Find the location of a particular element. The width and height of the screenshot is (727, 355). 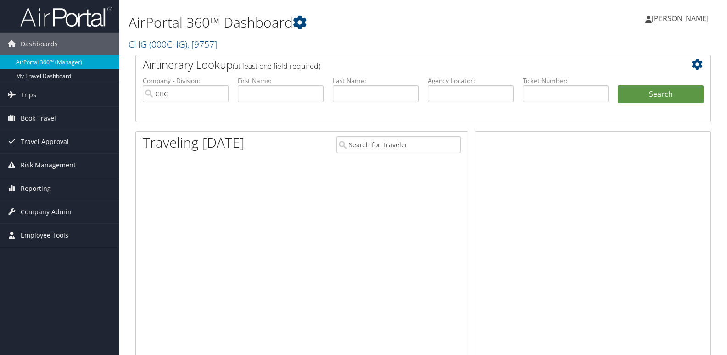

label: Company - Division: is located at coordinates (185, 81).